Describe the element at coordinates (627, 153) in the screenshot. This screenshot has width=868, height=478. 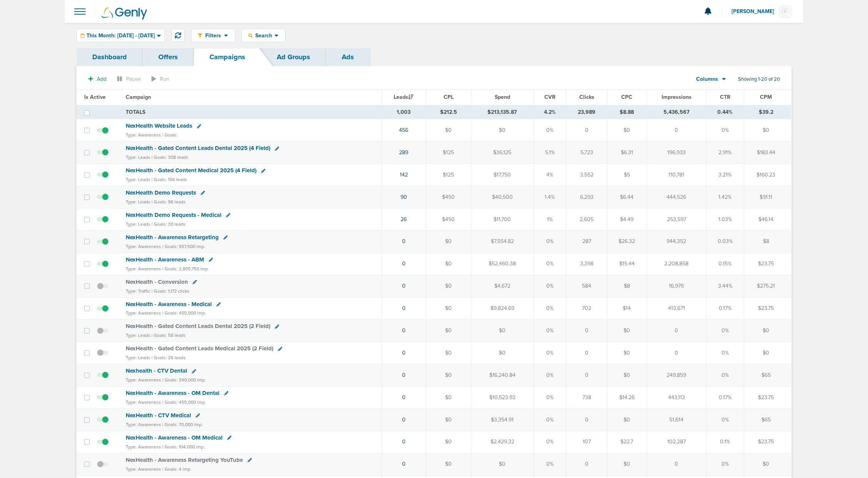
I see `td: $6.31` at that location.